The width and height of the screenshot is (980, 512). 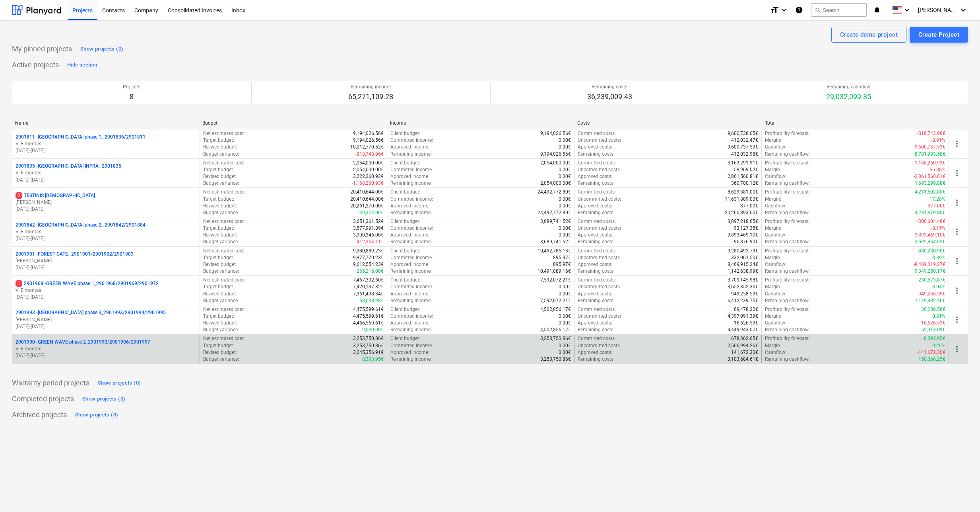 What do you see at coordinates (97, 414) in the screenshot?
I see `div: Show projects (3)` at bounding box center [97, 414].